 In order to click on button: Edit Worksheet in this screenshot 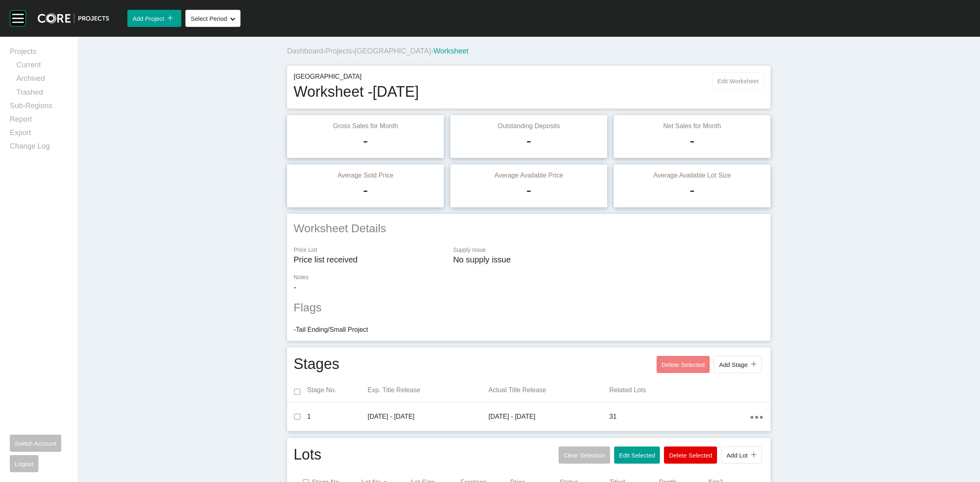, I will do `click(738, 81)`.